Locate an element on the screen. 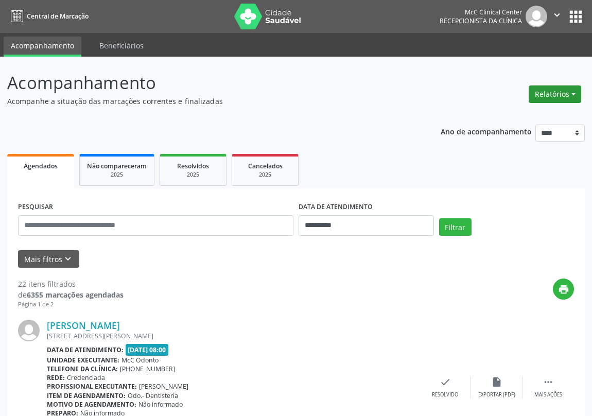  strong: 6355 marcações agendadas is located at coordinates (75, 294).